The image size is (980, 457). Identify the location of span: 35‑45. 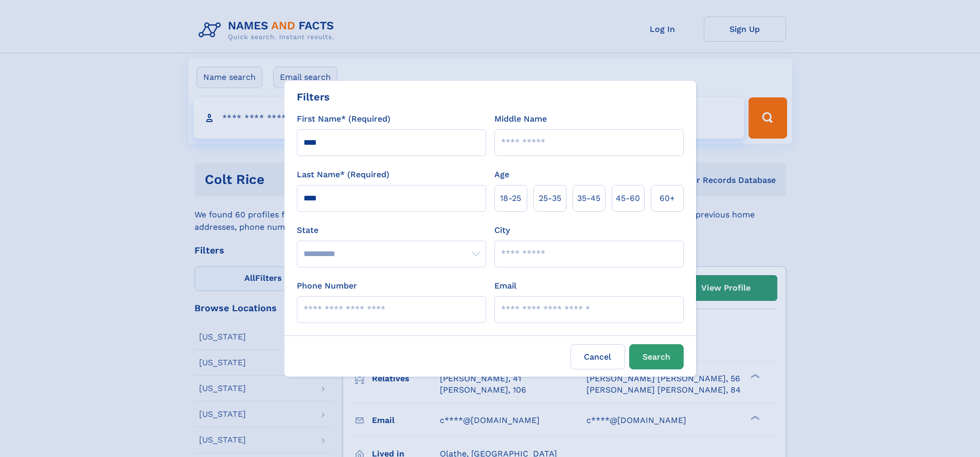
(589, 198).